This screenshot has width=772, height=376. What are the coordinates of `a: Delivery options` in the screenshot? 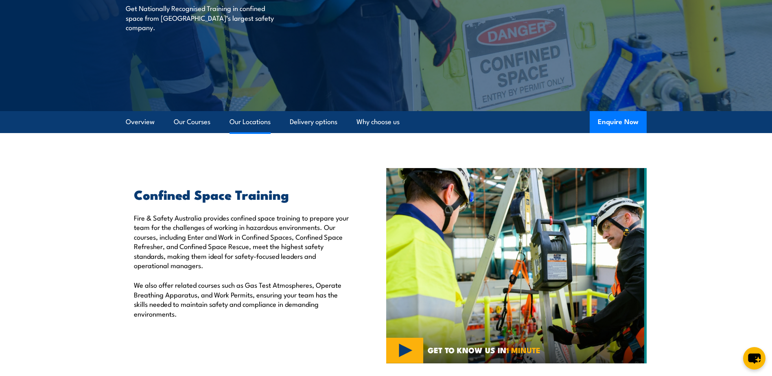 It's located at (313, 122).